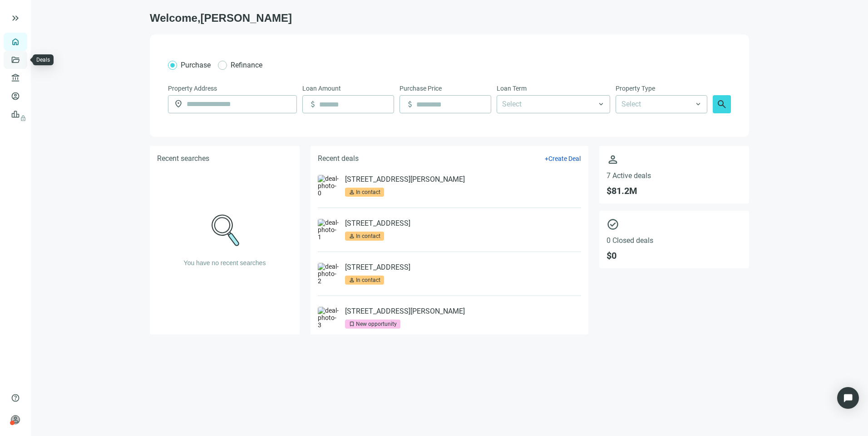  Describe the element at coordinates (328, 274) in the screenshot. I see `img: deal-photo-2` at that location.